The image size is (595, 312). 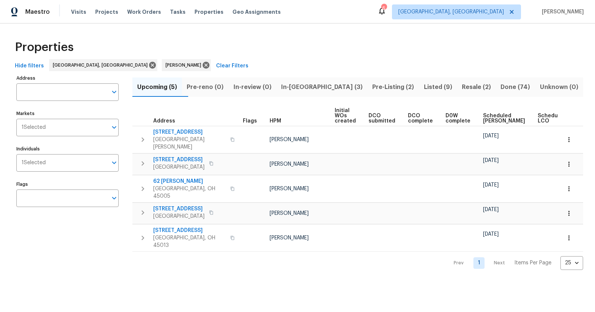 What do you see at coordinates (345, 116) in the screenshot?
I see `span: Initial WOs created` at bounding box center [345, 116].